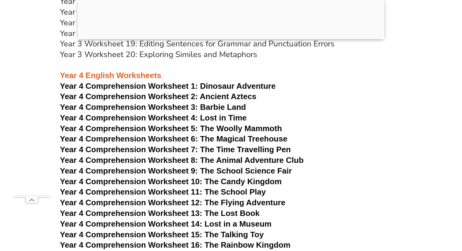  Describe the element at coordinates (160, 213) in the screenshot. I see `span: Year 4 Comprehension Worksheet 13: The Lost Book` at that location.